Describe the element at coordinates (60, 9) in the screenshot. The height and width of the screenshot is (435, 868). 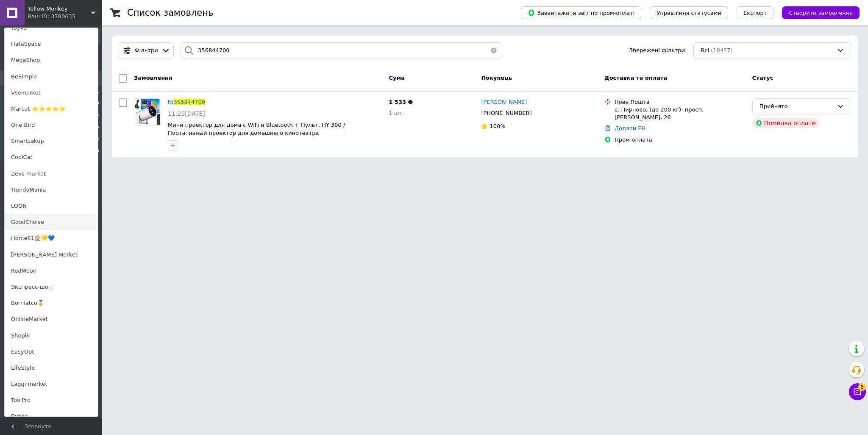
I see `span: Yellow Monkey` at that location.